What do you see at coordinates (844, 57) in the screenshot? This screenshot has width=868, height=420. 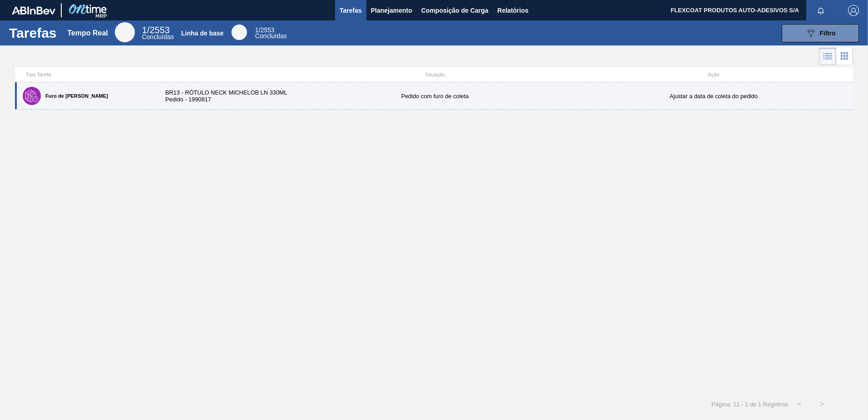 I see `div: Visão em Cards` at bounding box center [844, 57].